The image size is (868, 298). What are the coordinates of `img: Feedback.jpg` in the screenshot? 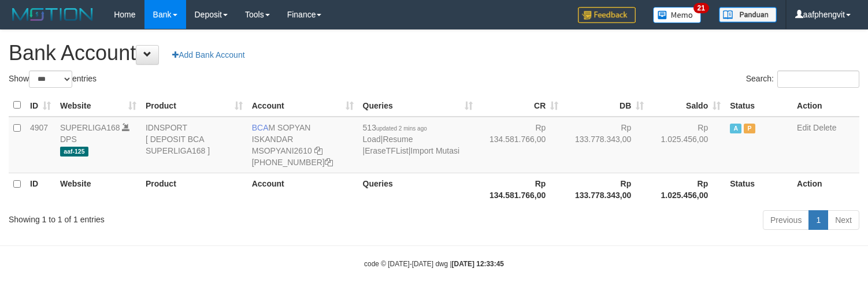 It's located at (607, 15).